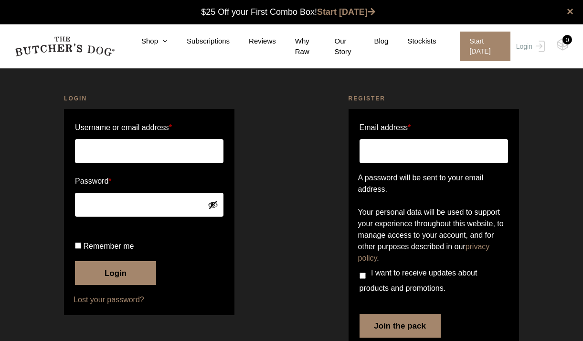 The width and height of the screenshot is (583, 341). I want to click on label: Username or email address, so click(149, 128).